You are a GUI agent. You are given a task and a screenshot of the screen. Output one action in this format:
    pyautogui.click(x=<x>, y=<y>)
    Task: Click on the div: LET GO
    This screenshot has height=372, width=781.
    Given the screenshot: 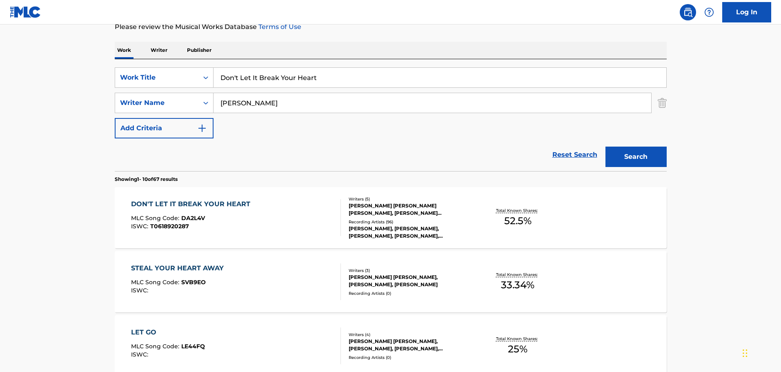 What is the action you would take?
    pyautogui.click(x=168, y=332)
    